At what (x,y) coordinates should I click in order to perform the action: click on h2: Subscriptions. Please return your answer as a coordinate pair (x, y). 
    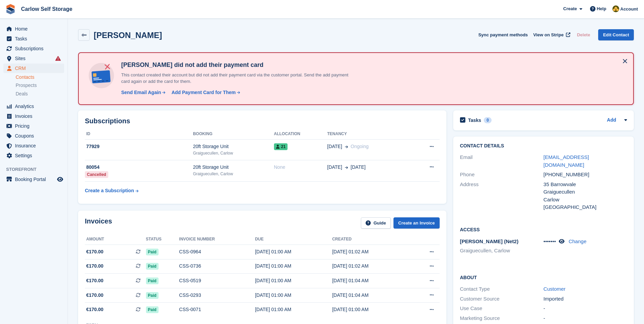
    Looking at the image, I should click on (262, 121).